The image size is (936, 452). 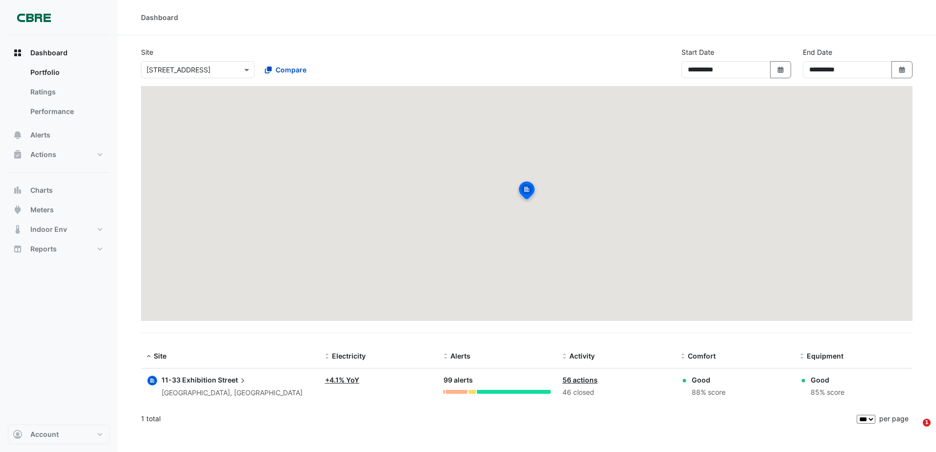 I want to click on button: Actions, so click(x=59, y=155).